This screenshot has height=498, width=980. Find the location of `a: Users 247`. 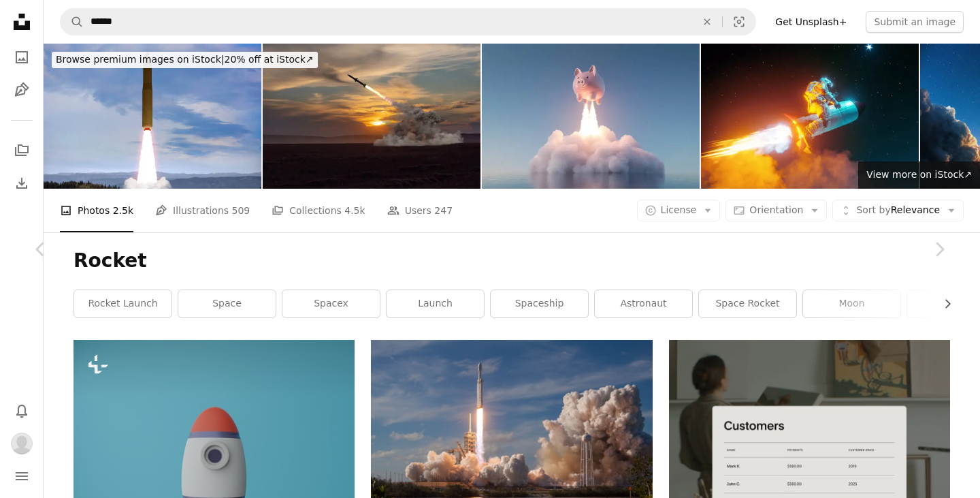

a: Users 247 is located at coordinates (420, 210).